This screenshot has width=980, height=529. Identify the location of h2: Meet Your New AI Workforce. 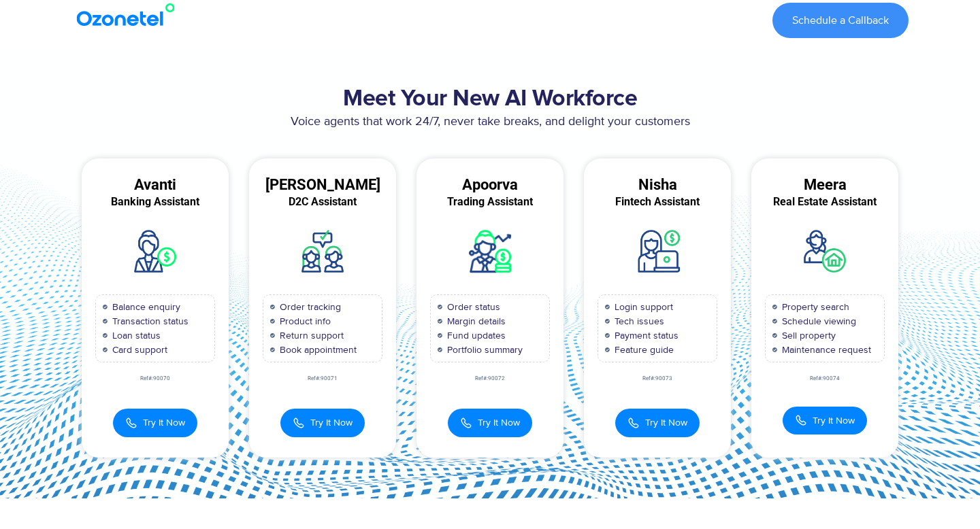
(490, 100).